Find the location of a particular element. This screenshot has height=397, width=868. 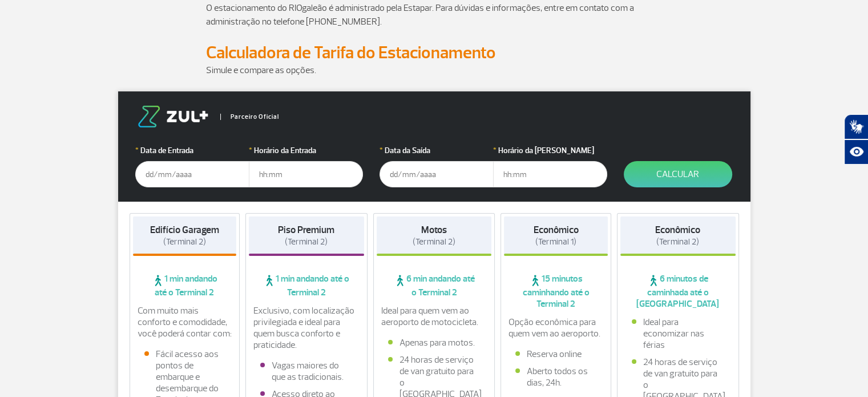

strong: Piso Premium is located at coordinates (306, 230).